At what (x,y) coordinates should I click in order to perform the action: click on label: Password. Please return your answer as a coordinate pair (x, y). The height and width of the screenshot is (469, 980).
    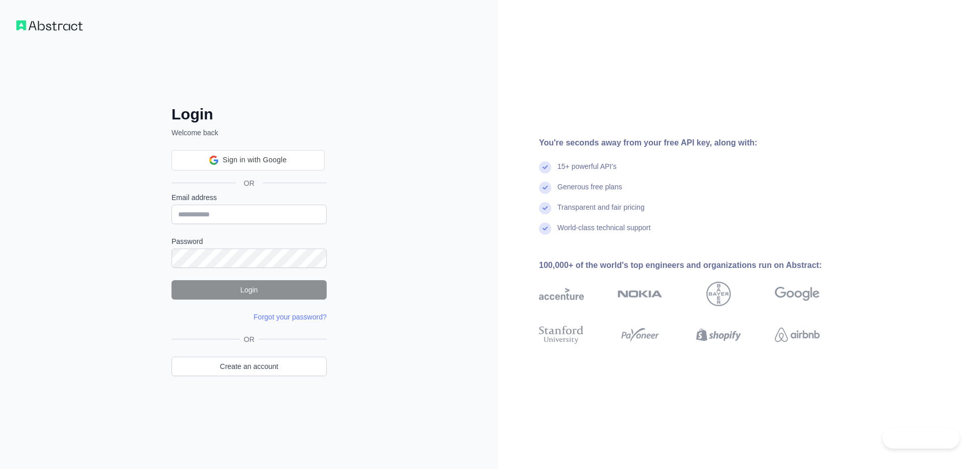
    Looking at the image, I should click on (249, 241).